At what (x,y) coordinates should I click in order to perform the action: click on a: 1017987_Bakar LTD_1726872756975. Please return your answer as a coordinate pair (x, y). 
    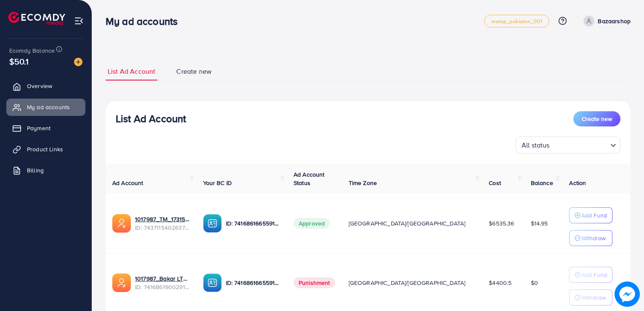
    Looking at the image, I should click on (162, 278).